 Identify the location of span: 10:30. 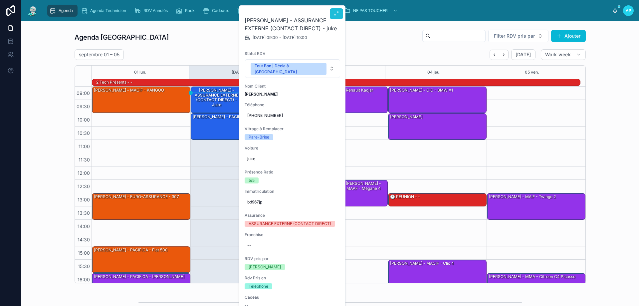
(83, 133).